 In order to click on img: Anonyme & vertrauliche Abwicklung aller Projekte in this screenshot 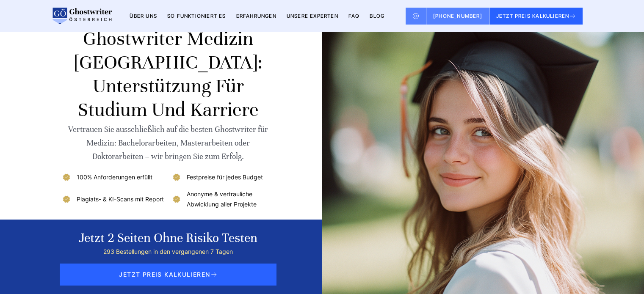, I will do `click(177, 200)`.